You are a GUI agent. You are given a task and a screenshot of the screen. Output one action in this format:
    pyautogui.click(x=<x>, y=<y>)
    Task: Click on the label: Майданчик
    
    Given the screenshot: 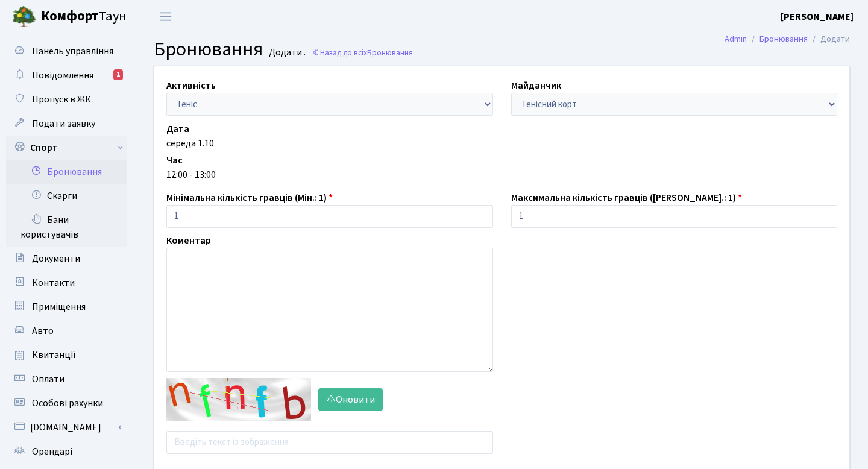 What is the action you would take?
    pyautogui.click(x=536, y=86)
    